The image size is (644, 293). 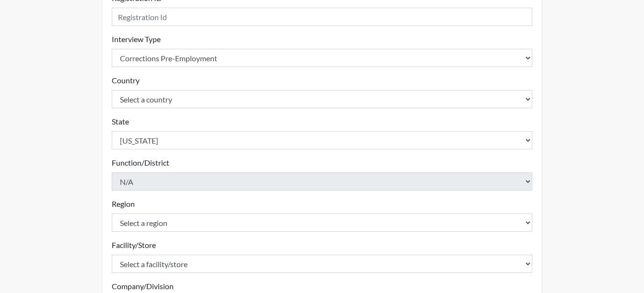 I want to click on label: Interview Type, so click(x=136, y=39).